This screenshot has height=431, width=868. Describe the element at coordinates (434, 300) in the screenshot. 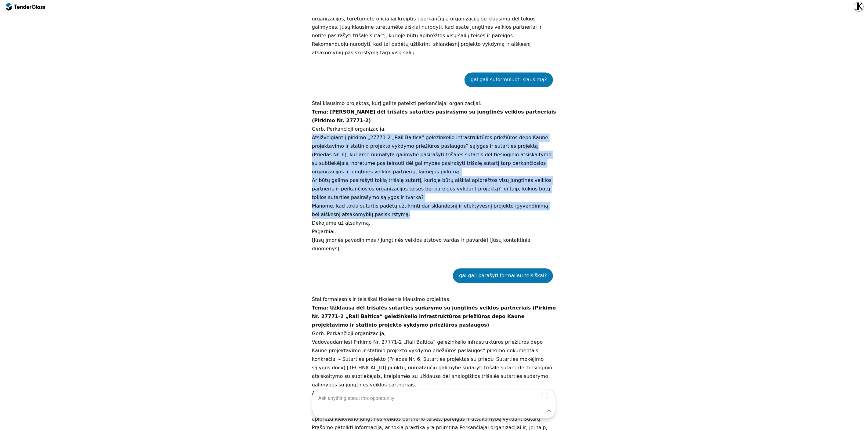

I see `p: Štai formalesnis ir teisiškai tikslesnis klausimo projektas:` at that location.